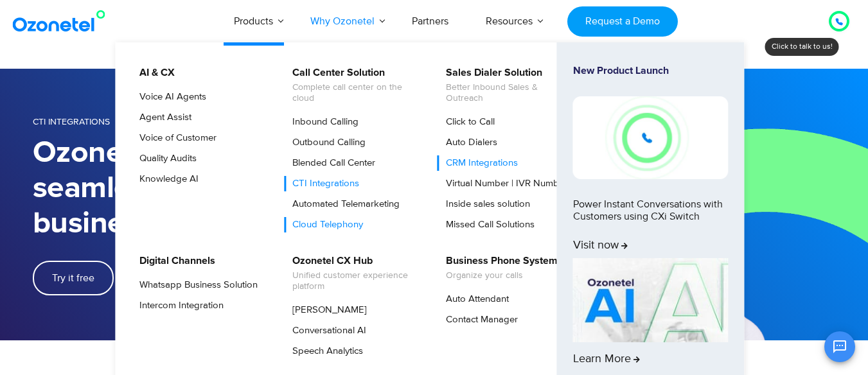 Image resolution: width=868 pixels, height=375 pixels. What do you see at coordinates (498, 267) in the screenshot?
I see `a: Business Phone SystemOrganize your calls` at bounding box center [498, 267].